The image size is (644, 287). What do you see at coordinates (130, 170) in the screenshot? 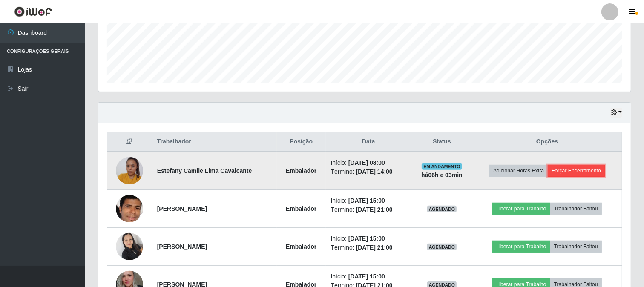
I see `img: 1746665435816.jpeg` at bounding box center [130, 170].